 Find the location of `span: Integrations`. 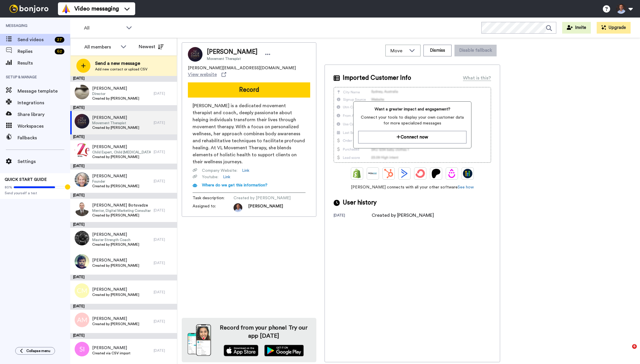

span: Integrations is located at coordinates (44, 103).